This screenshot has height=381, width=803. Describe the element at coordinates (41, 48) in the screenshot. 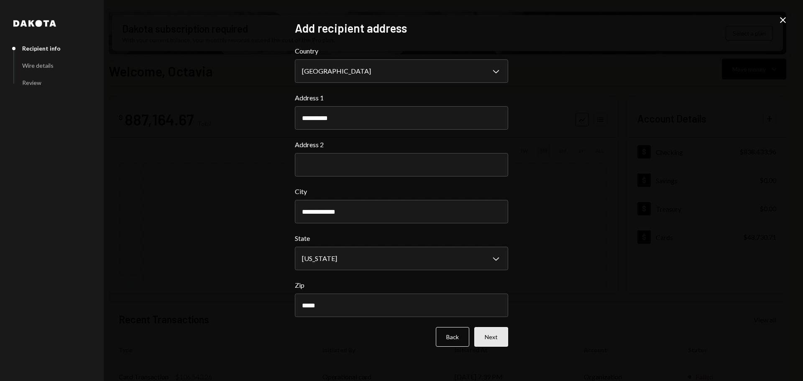

I see `div: Recipient info` at that location.